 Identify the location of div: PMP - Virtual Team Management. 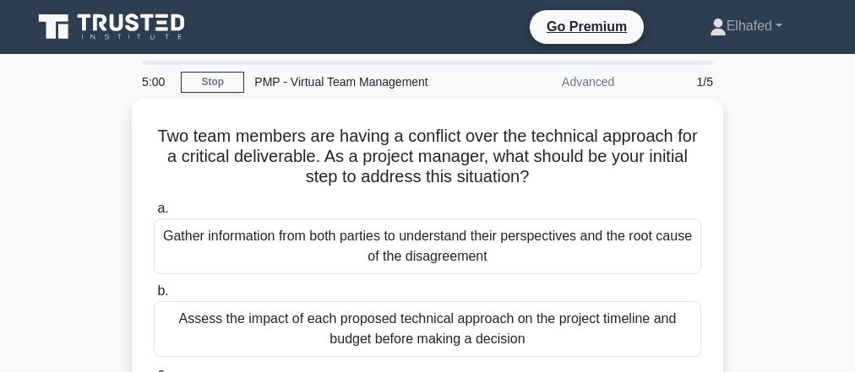
(360, 82).